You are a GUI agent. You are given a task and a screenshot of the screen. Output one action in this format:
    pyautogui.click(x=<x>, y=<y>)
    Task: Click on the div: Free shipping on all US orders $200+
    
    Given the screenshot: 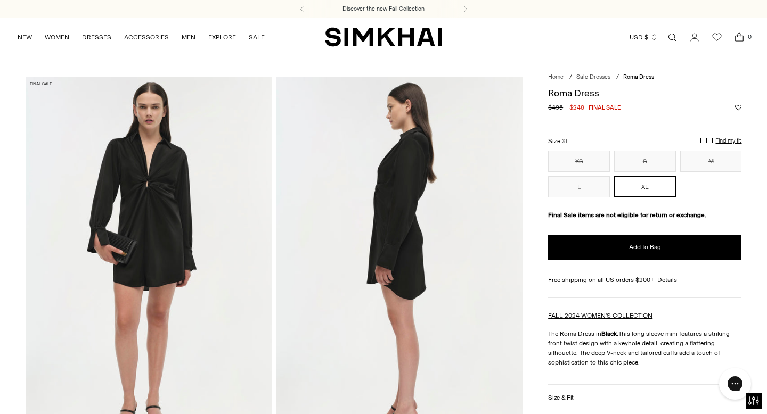 What is the action you would take?
    pyautogui.click(x=644, y=280)
    